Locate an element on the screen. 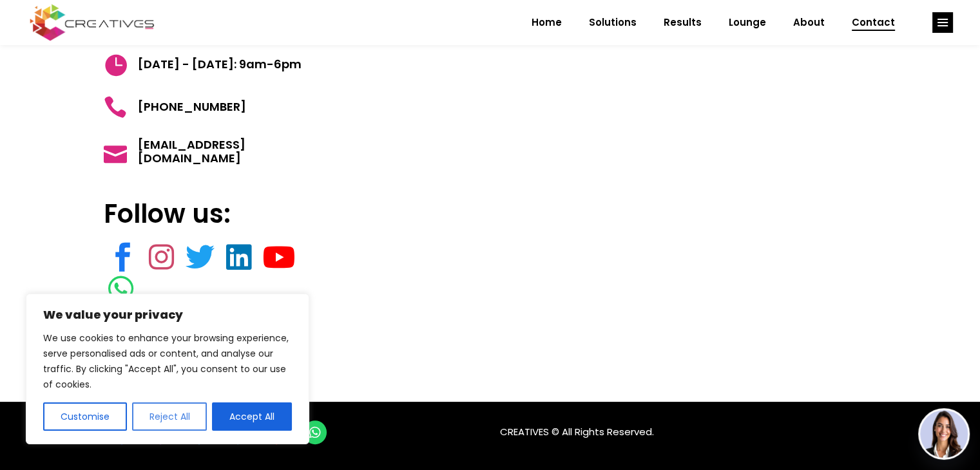  span: About is located at coordinates (808, 23).